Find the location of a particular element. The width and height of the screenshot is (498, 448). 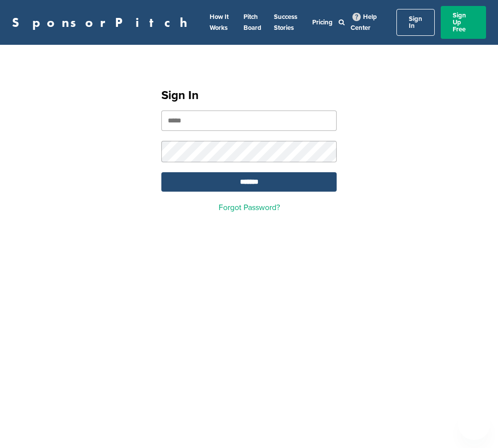

a: Pricing is located at coordinates (322, 22).